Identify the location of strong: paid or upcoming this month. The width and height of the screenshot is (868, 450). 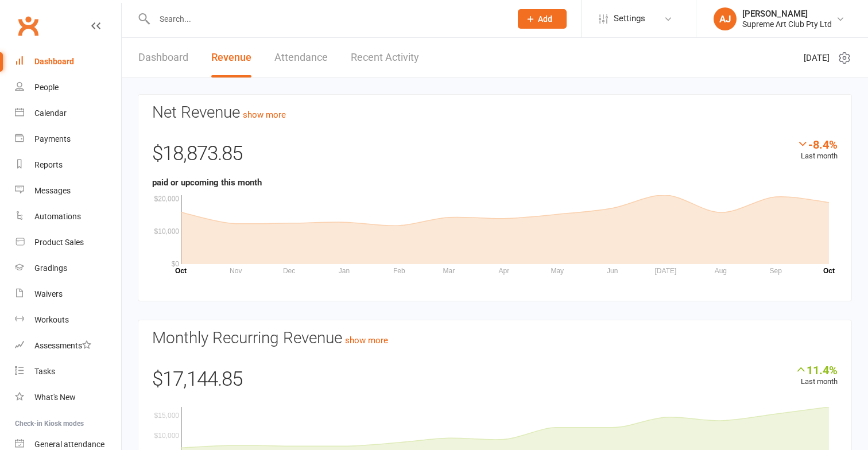
(207, 182).